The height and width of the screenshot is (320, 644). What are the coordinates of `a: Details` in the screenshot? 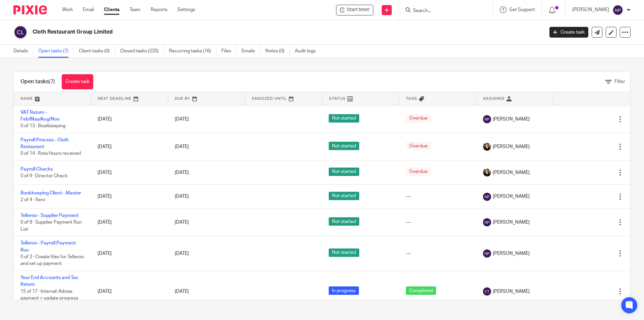 It's located at (23, 51).